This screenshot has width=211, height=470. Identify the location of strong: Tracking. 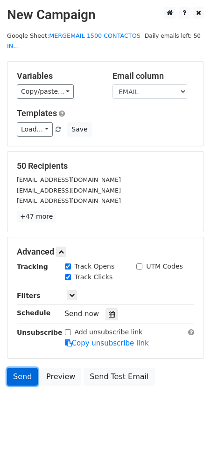
(32, 267).